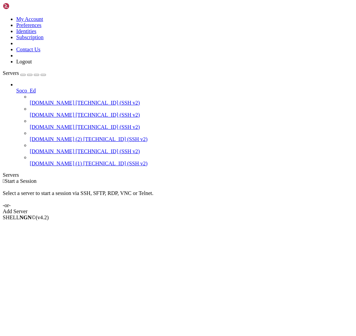 The width and height of the screenshot is (356, 336). Describe the element at coordinates (21, 181) in the screenshot. I see `span: Start a Session` at that location.